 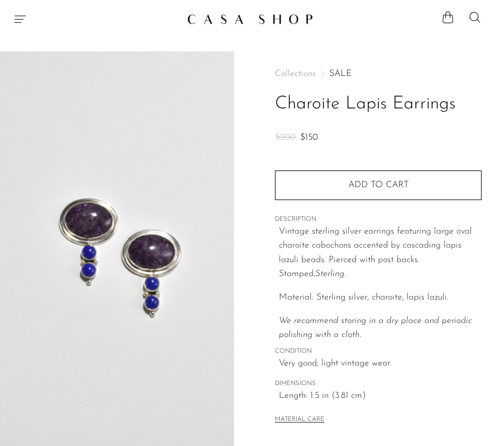 I want to click on span: $200, so click(x=285, y=138).